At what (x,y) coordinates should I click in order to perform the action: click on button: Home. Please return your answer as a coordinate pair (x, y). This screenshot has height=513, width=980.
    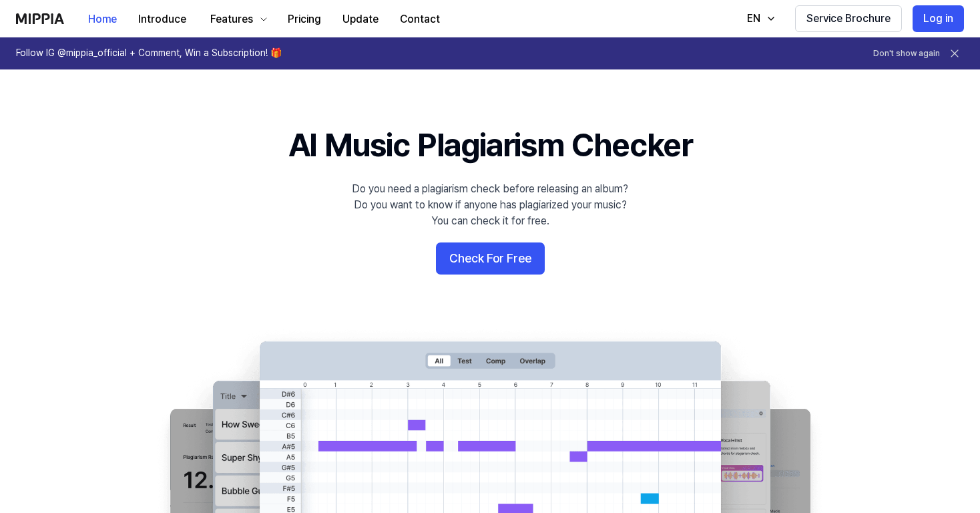
    Looking at the image, I should click on (102, 20).